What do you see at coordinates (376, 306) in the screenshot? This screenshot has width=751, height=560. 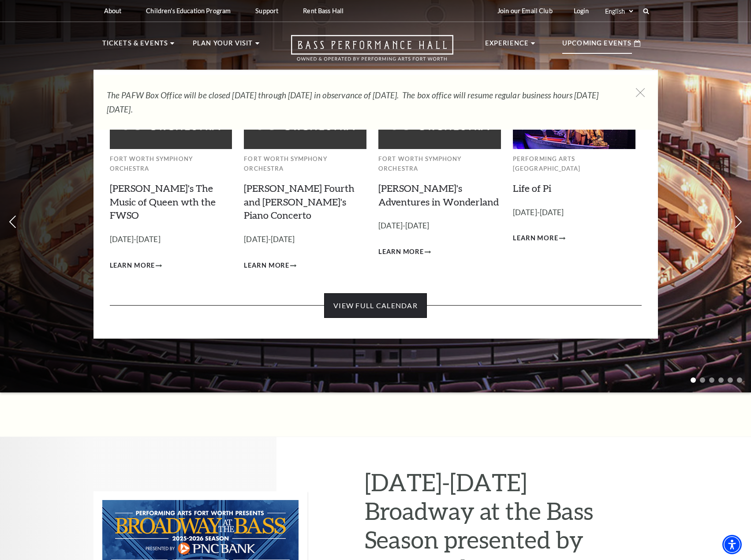 I see `a: View Full Calendar` at bounding box center [376, 306].